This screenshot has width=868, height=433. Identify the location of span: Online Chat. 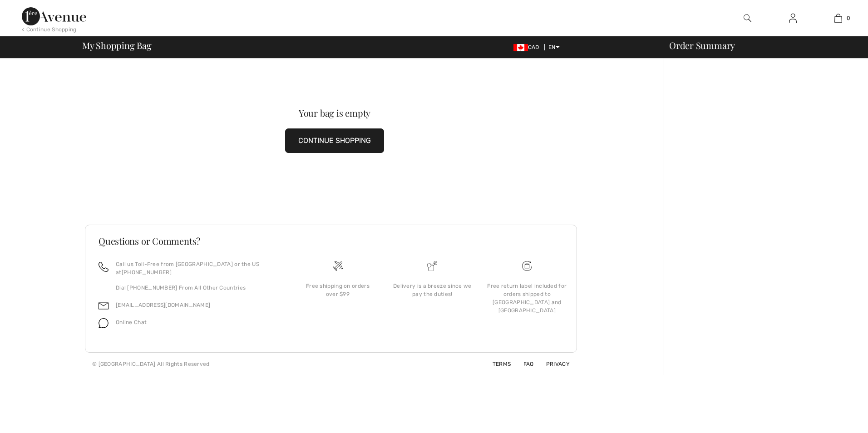
(132, 322).